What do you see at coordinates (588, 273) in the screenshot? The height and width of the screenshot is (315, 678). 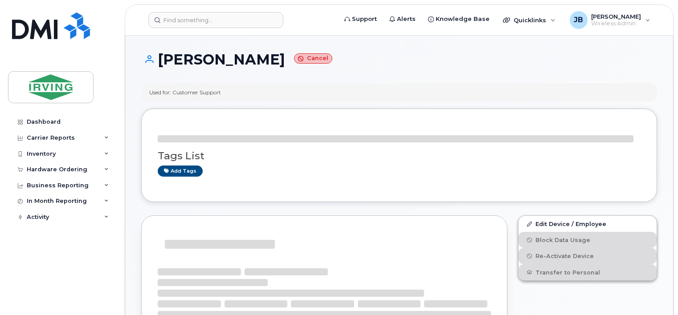 I see `button: Transfer to Personal` at bounding box center [588, 273].